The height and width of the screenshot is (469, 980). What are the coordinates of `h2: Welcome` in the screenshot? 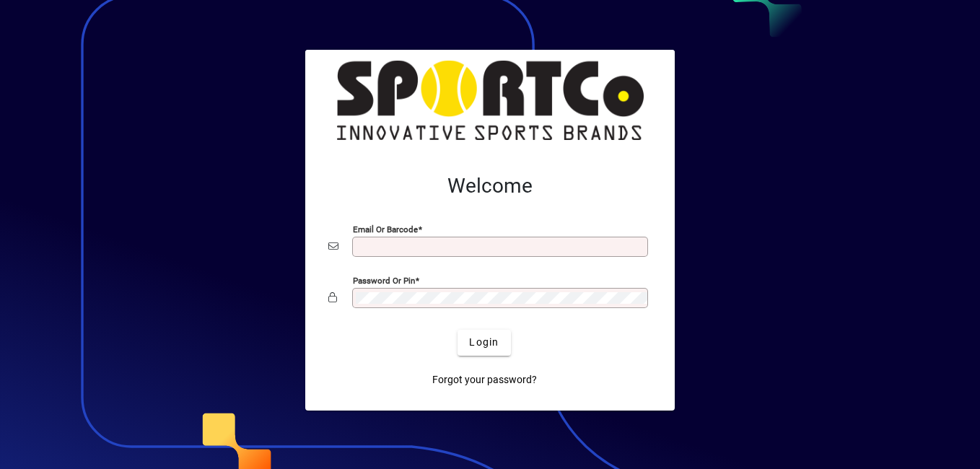 It's located at (490, 186).